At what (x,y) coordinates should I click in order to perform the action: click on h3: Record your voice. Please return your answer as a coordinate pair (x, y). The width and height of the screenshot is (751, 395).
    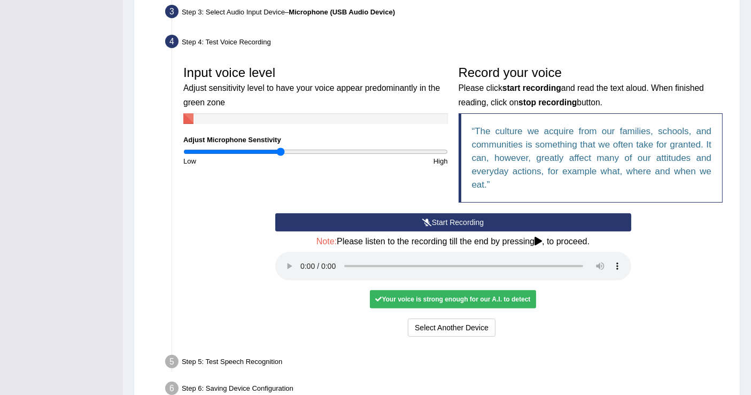
    Looking at the image, I should click on (590, 87).